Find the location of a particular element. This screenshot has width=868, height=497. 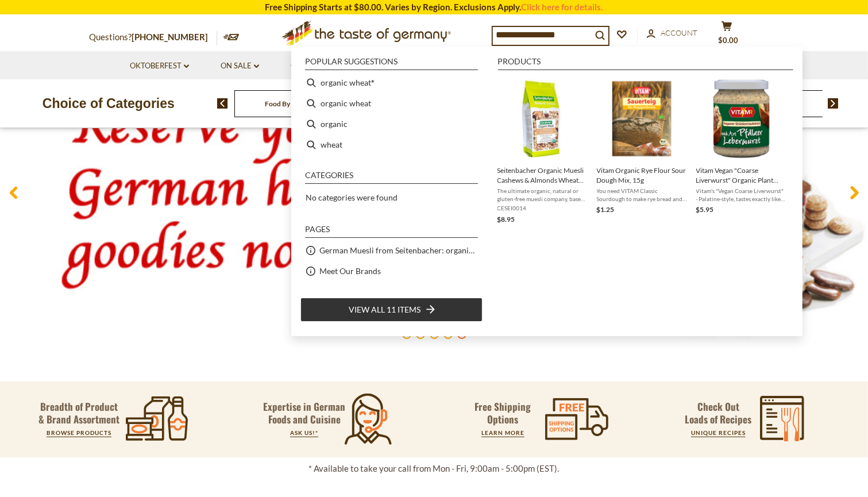

li: Popular suggestions is located at coordinates (391, 64).